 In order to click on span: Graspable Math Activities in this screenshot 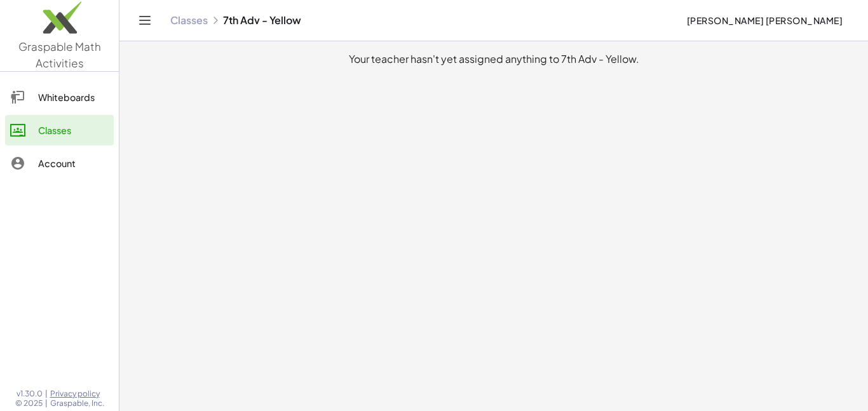, I will do `click(59, 55)`.